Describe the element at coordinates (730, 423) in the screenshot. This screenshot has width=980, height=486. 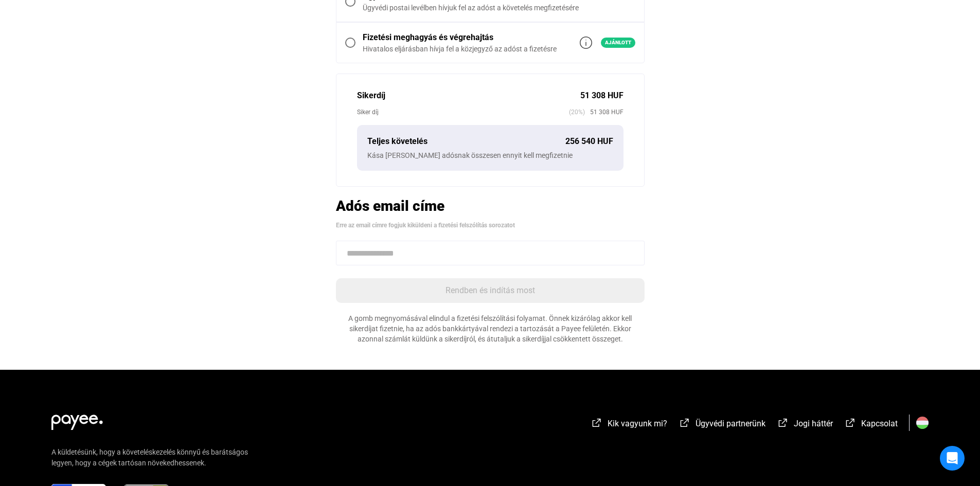
I see `span: Ügyvédi partnerünk` at that location.